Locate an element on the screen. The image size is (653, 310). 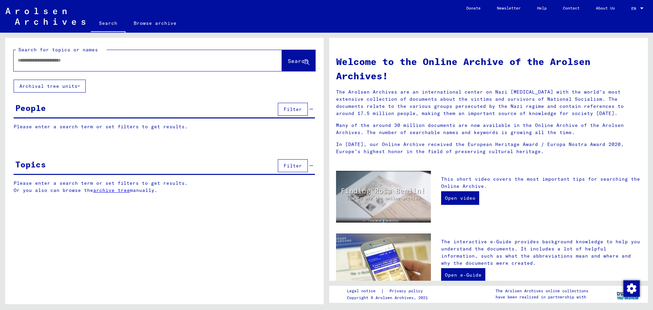
div: People is located at coordinates (31, 108).